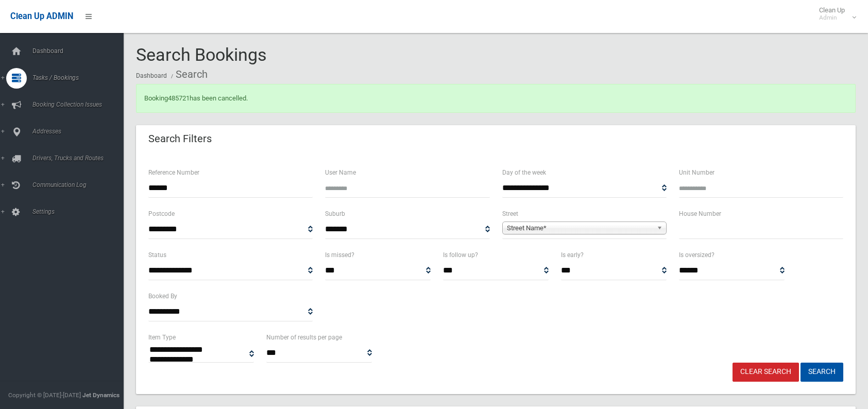  What do you see at coordinates (340, 173) in the screenshot?
I see `label: User Name` at bounding box center [340, 173].